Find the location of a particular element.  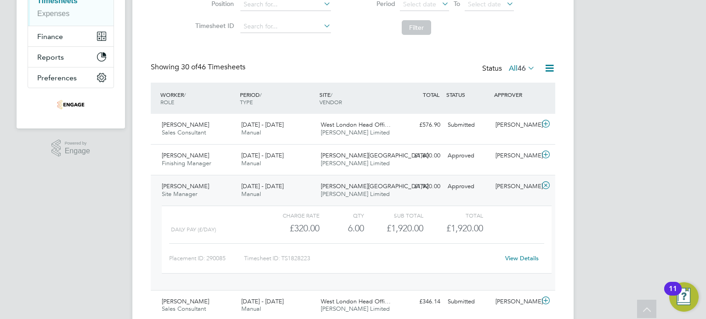

span: TOTAL is located at coordinates (431, 95).